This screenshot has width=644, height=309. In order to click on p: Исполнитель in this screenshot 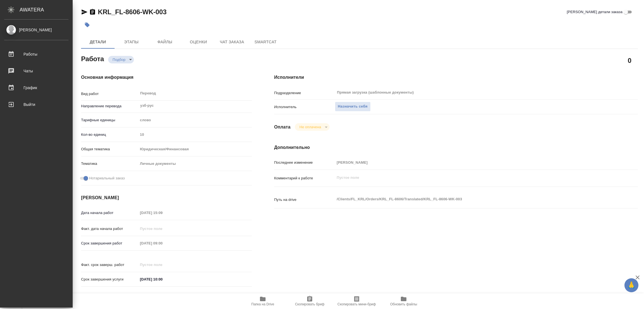, I will do `click(305, 107)`.